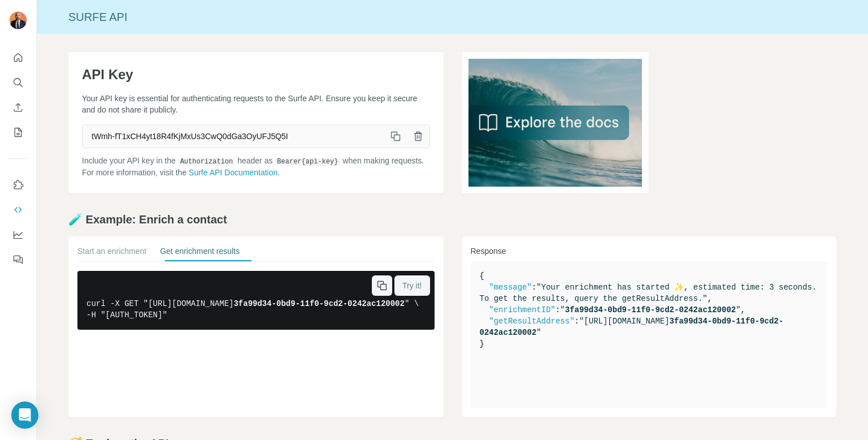 Image resolution: width=868 pixels, height=440 pixels. I want to click on span: "Your enrichment has started ✨, estimated time: 3 seconds. To get the results, query the getResul..., so click(651, 293).